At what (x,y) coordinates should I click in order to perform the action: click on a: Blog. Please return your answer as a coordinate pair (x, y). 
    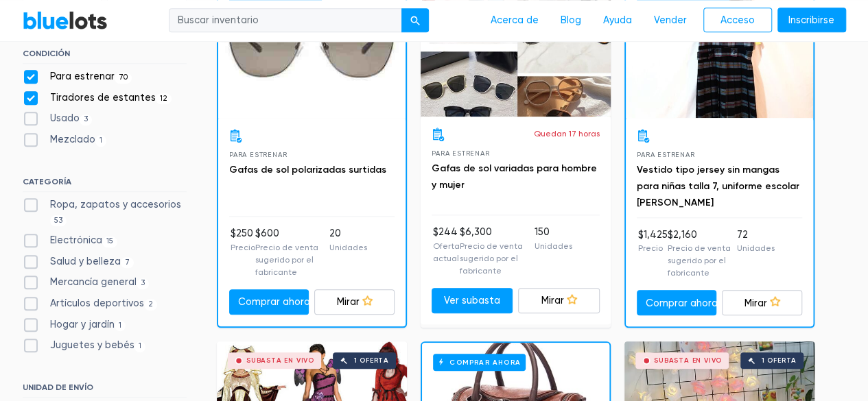
    Looking at the image, I should click on (571, 20).